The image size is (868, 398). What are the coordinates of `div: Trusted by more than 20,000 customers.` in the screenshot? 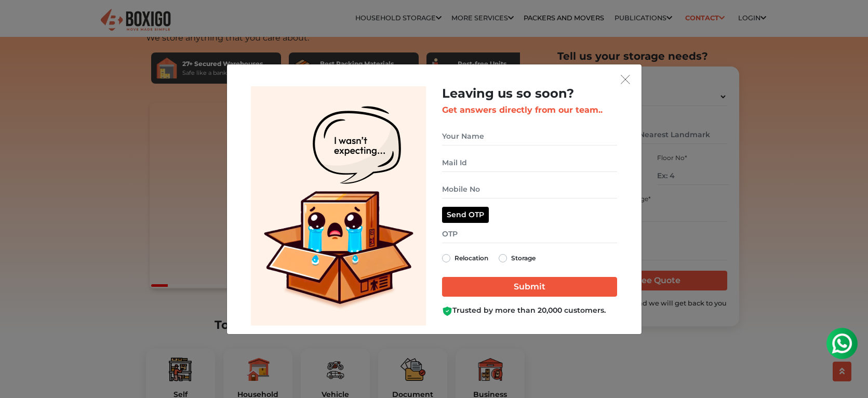 It's located at (530, 311).